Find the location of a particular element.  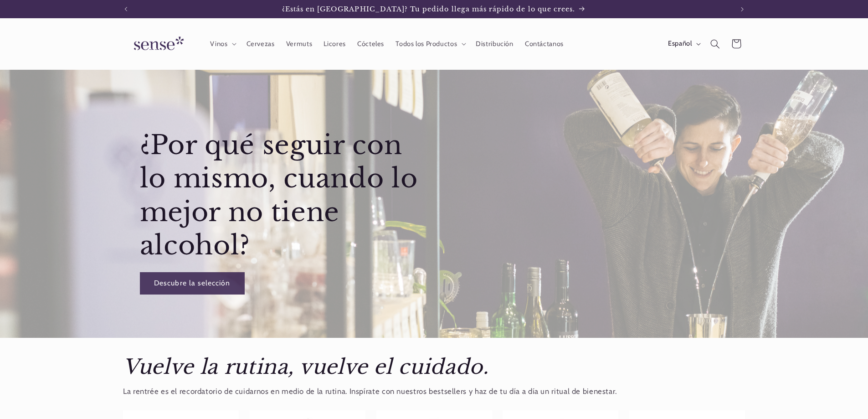

span: Cervezas is located at coordinates (261, 44).